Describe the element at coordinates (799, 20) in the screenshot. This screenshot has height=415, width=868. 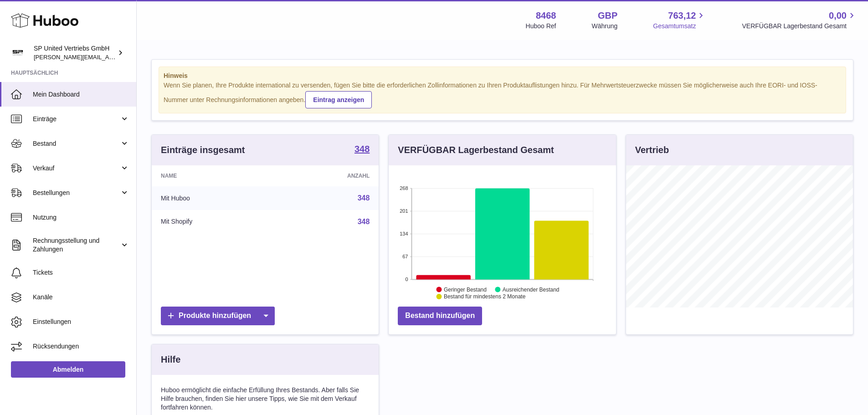
I see `a: 0,00 VERFÜGBAR Lagerbestand Gesamt` at that location.